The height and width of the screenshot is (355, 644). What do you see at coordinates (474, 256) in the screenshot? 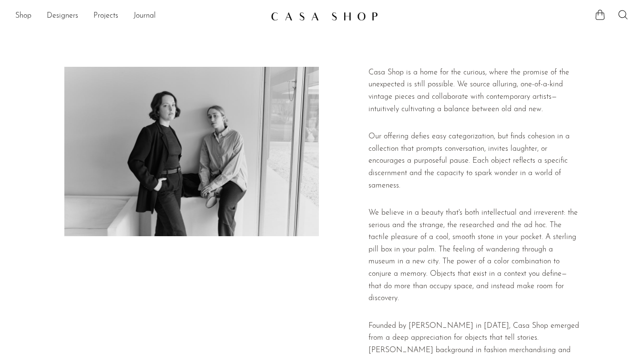
I see `p: We believe in a beauty that's both intellectual and irreverent: the serious and the strange, the ...` at bounding box center [474, 256].